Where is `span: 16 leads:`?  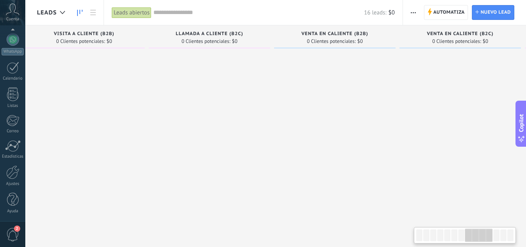
span: 16 leads: is located at coordinates (375, 12).